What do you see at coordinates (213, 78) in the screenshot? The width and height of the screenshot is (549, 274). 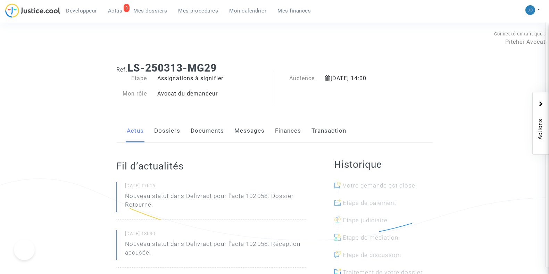 I see `div: Assignations à signifier` at bounding box center [213, 78].